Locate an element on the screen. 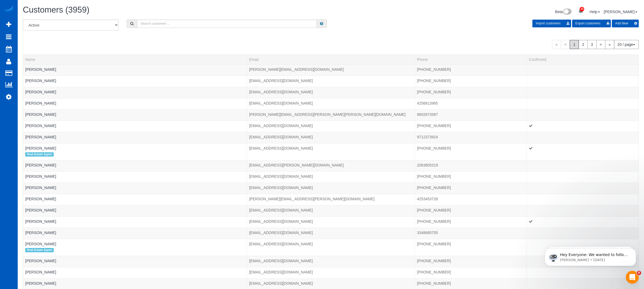  a: 2 is located at coordinates (583, 45).